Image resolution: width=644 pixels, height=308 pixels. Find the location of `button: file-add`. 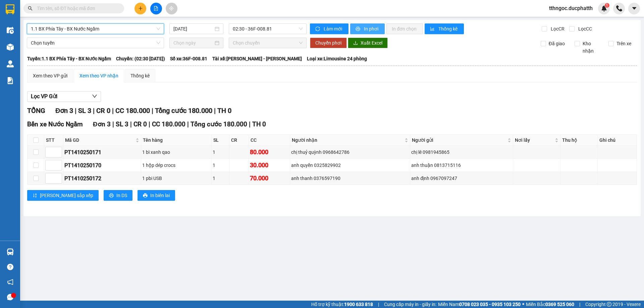

button: file-add is located at coordinates (156, 8).